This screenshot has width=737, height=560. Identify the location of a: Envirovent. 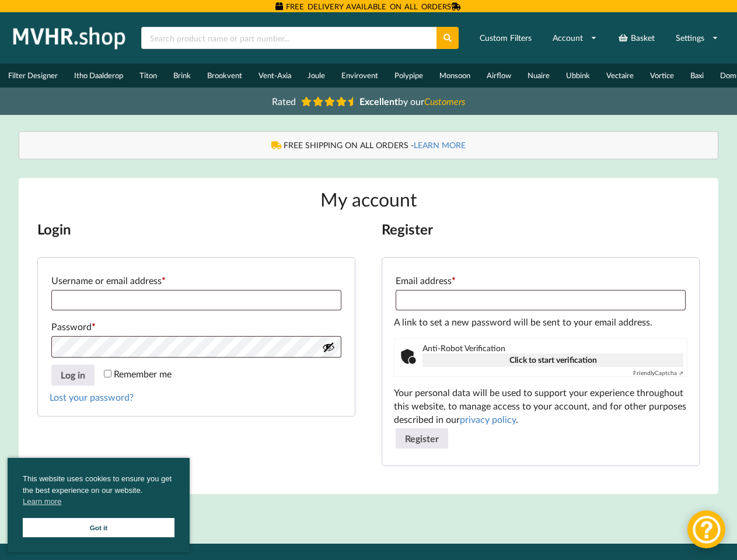
(359, 75).